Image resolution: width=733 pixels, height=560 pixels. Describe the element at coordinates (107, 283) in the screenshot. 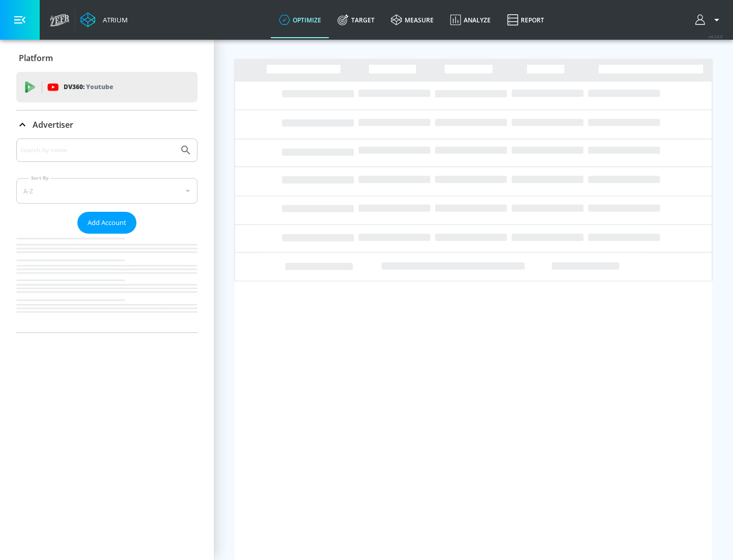

I see `nav: list of Advertiser` at that location.